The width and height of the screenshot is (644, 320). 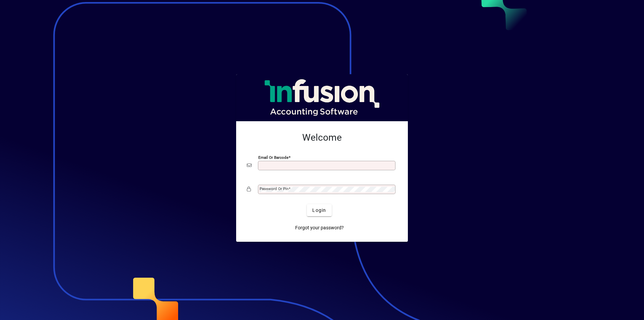 I want to click on mat-label: Password or Pin, so click(x=274, y=188).